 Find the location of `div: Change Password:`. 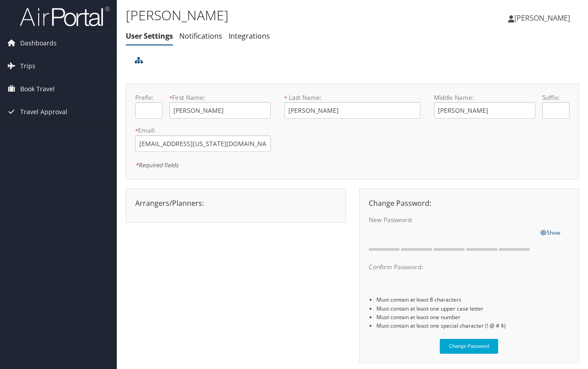

div: Change Password: is located at coordinates (469, 203).